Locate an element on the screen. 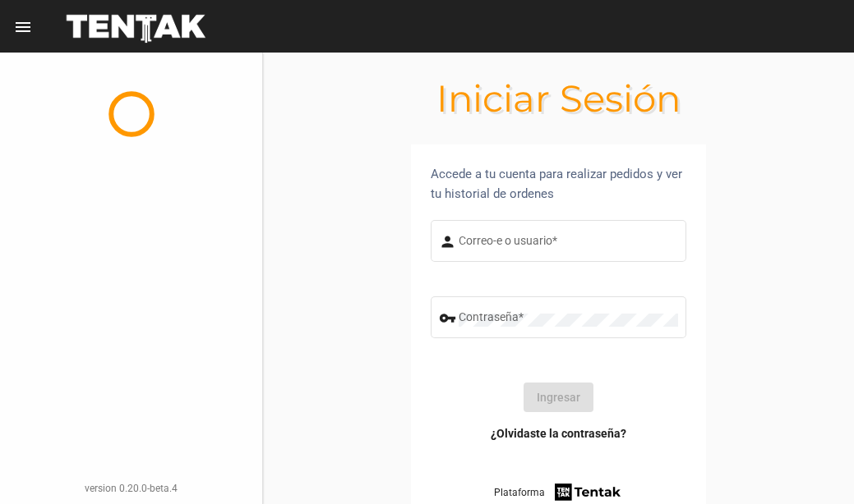 The height and width of the screenshot is (504, 854). a: ¿Olvidaste la contraseña? is located at coordinates (558, 434).